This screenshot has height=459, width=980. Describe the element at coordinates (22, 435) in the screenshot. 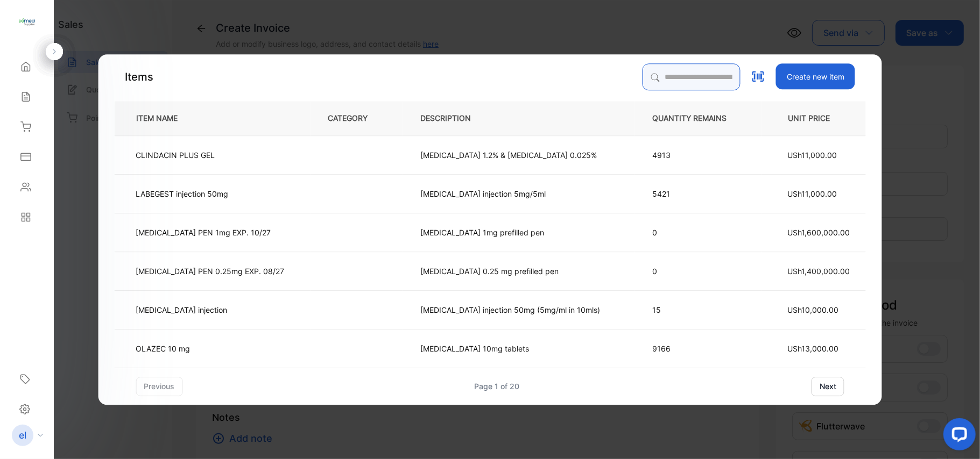

I see `p: el` at that location.